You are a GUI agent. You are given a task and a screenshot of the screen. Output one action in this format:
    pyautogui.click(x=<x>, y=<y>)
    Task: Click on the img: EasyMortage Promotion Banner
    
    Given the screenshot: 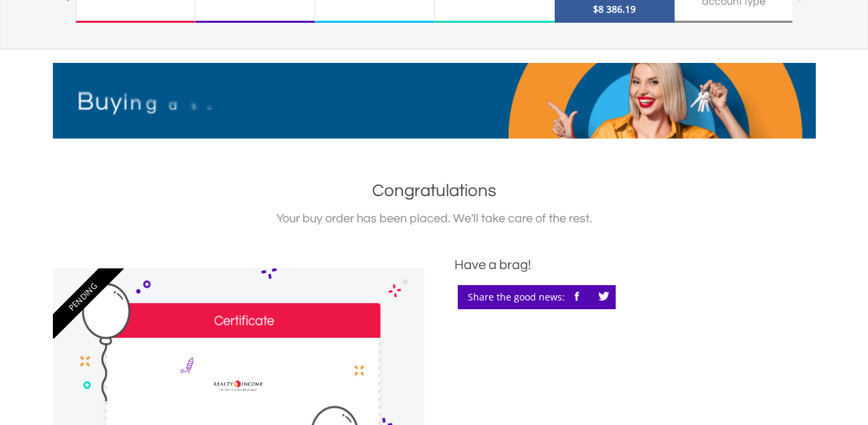 What is the action you would take?
    pyautogui.click(x=434, y=101)
    